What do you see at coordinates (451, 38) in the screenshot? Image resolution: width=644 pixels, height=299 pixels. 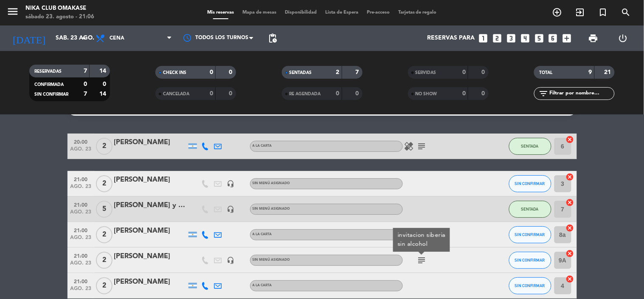 I see `span: Reservas para` at bounding box center [451, 38].